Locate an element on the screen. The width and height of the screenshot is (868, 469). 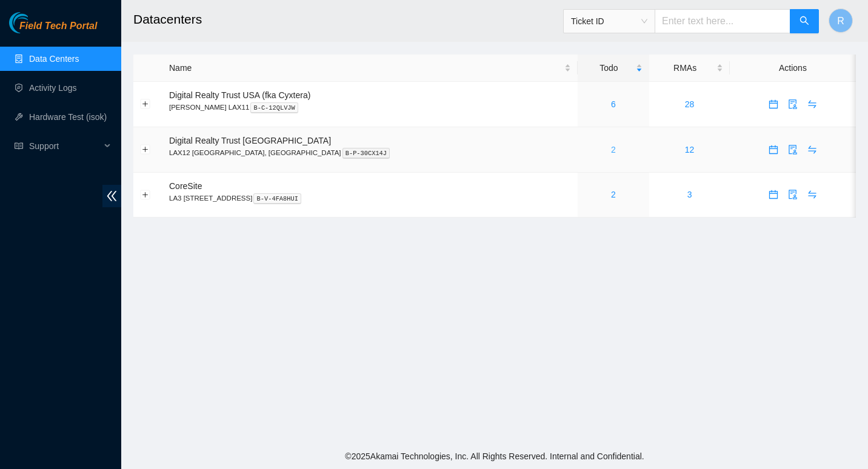
a: 12 is located at coordinates (690, 150).